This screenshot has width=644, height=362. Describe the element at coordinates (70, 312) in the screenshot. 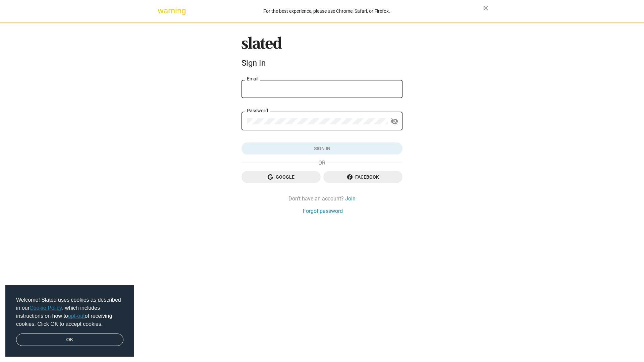

I see `span: Welcome! Slated uses cookies as described in our , which includes instructions on how to of recei...` at that location.